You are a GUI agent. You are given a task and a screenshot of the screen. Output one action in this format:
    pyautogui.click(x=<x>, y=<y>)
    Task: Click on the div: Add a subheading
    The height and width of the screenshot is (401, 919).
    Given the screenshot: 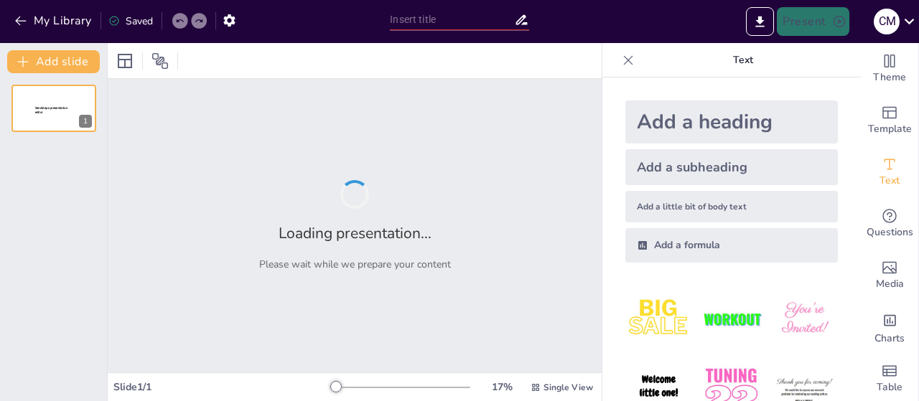 What is the action you would take?
    pyautogui.click(x=731, y=167)
    